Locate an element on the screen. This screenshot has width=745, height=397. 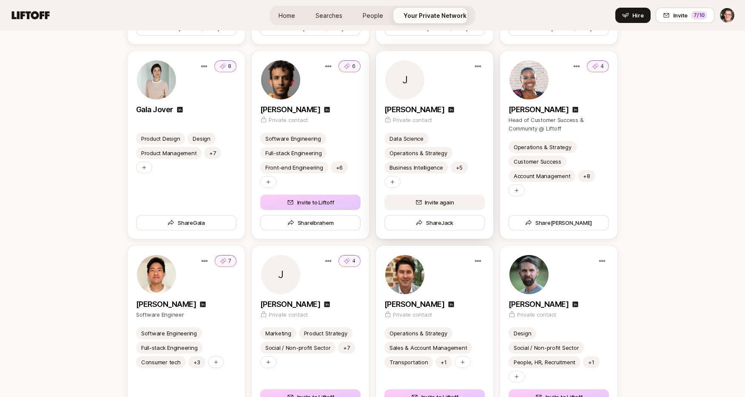
button: 6 is located at coordinates (349, 66).